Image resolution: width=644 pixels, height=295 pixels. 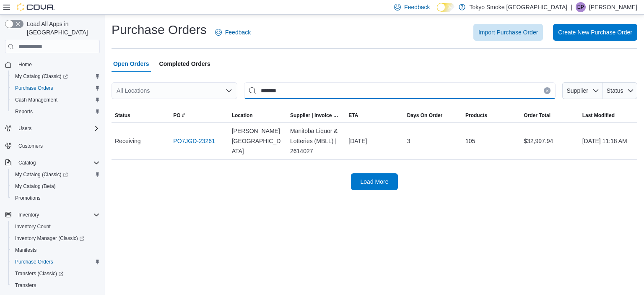 What do you see at coordinates (33, 227) in the screenshot?
I see `a: Inventory Count` at bounding box center [33, 227].